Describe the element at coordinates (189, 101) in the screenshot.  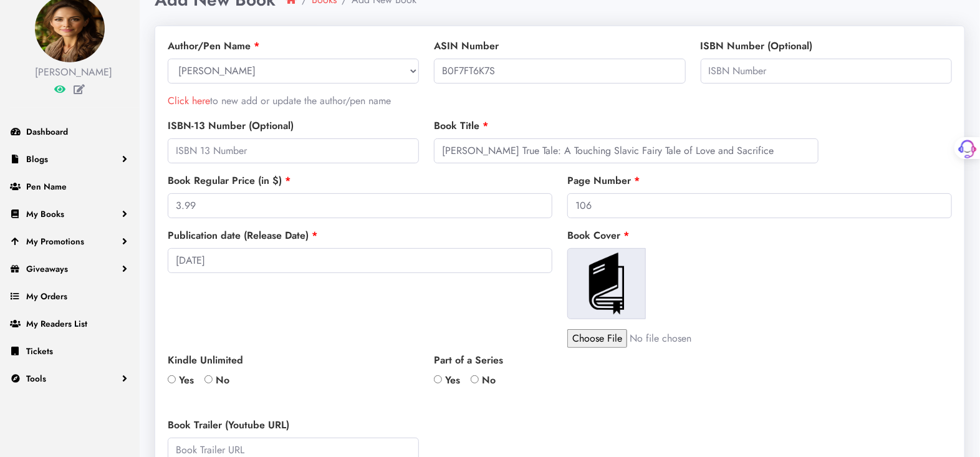
I see `a: Click here` at that location.